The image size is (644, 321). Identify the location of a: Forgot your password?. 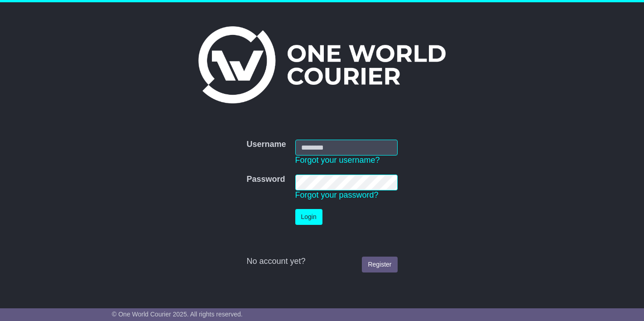
(337, 195).